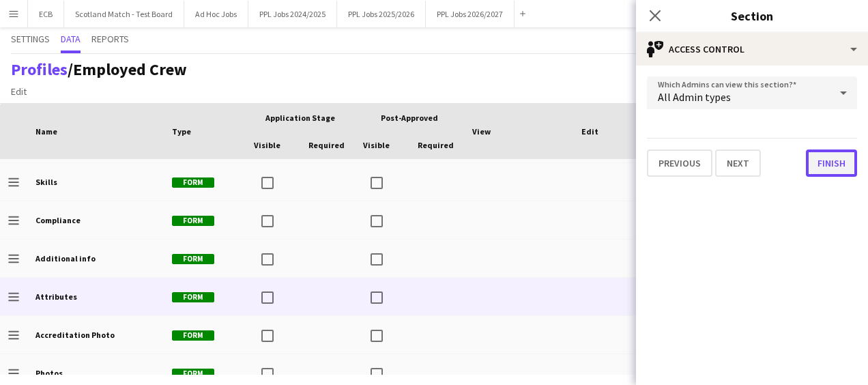  What do you see at coordinates (831, 163) in the screenshot?
I see `button: Finish` at bounding box center [831, 163].